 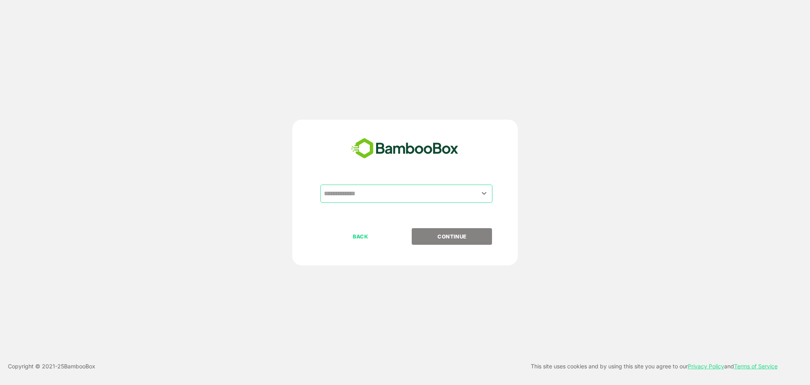 I want to click on p: BACK, so click(x=361, y=236).